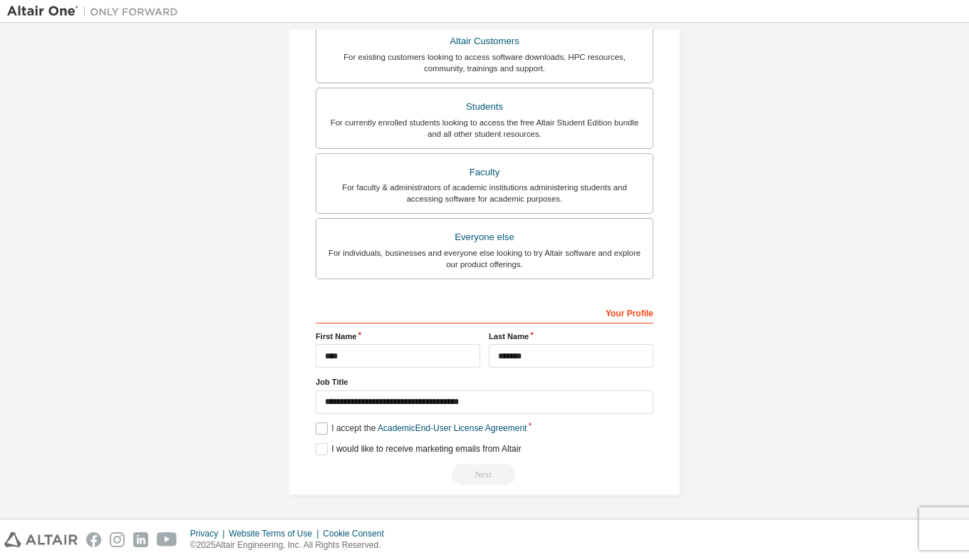 Image resolution: width=969 pixels, height=560 pixels. Describe the element at coordinates (485, 193) in the screenshot. I see `div: For faculty & administrators of academic institutions administering students and accessing softwa...` at that location.